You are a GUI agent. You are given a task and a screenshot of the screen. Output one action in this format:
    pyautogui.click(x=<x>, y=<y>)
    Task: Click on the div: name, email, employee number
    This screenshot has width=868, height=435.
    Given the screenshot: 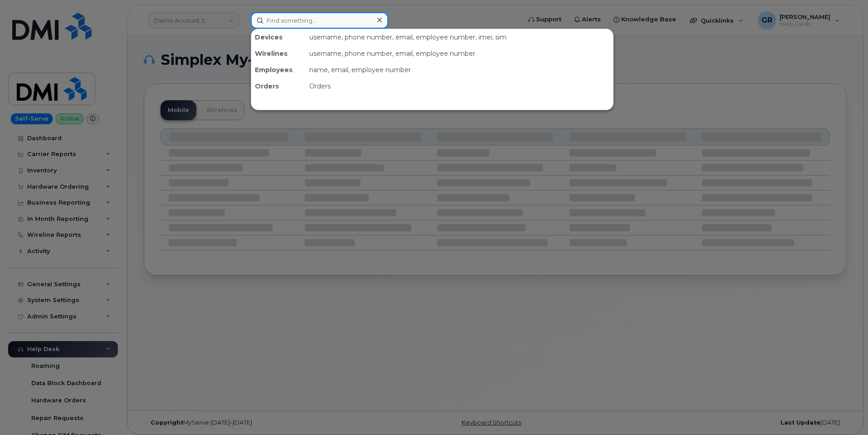 What is the action you would take?
    pyautogui.click(x=459, y=70)
    